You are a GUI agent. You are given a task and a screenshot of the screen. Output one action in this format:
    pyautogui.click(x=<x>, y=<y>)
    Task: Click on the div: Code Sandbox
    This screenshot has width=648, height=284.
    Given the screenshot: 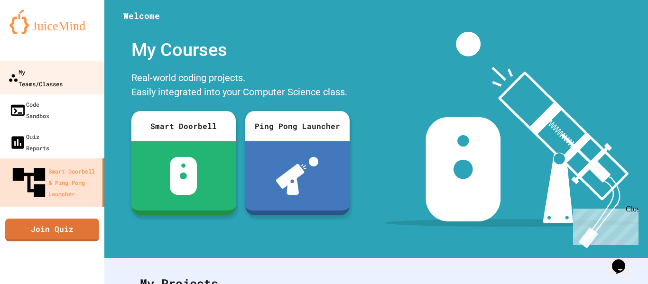 What is the action you would take?
    pyautogui.click(x=29, y=110)
    